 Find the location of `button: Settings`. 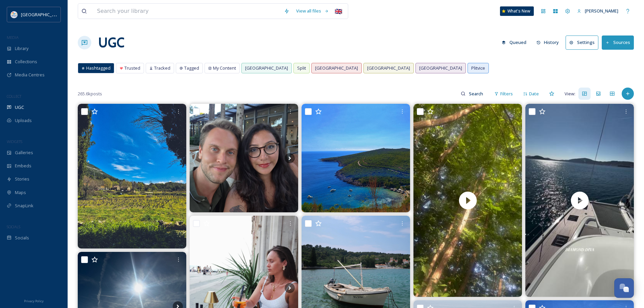

button: Settings is located at coordinates (581, 42).